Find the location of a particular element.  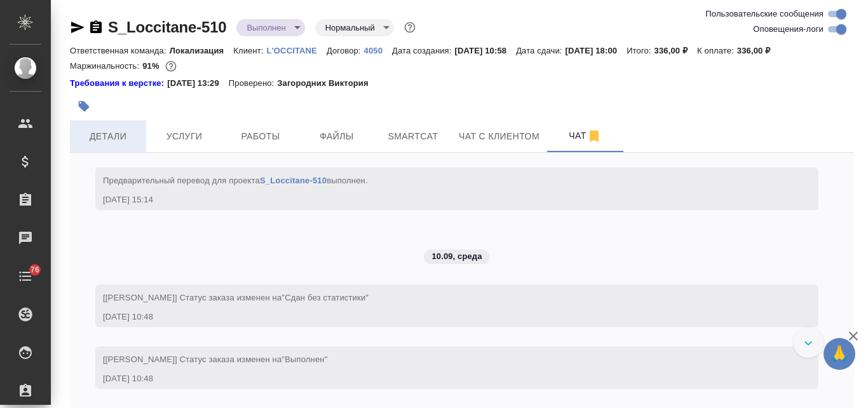

button: 25.00 RUB; is located at coordinates (171, 66).